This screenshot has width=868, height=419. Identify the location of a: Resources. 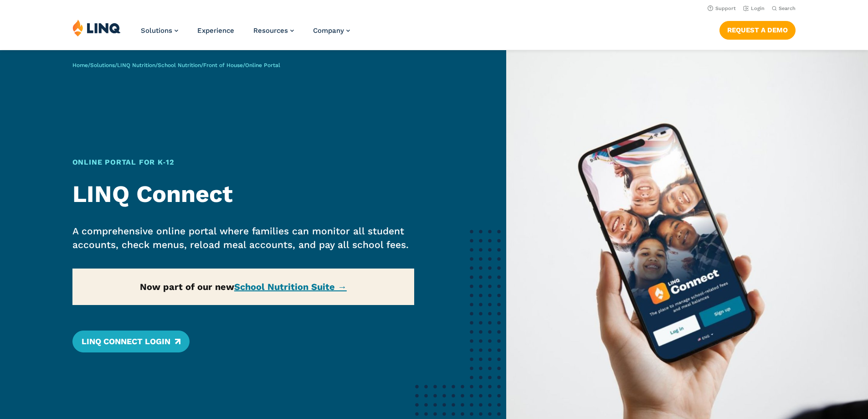
(274, 30).